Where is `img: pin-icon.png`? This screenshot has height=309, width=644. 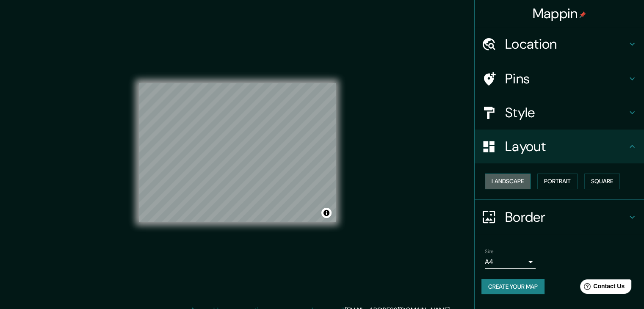
img: pin-icon.png is located at coordinates (583, 15).